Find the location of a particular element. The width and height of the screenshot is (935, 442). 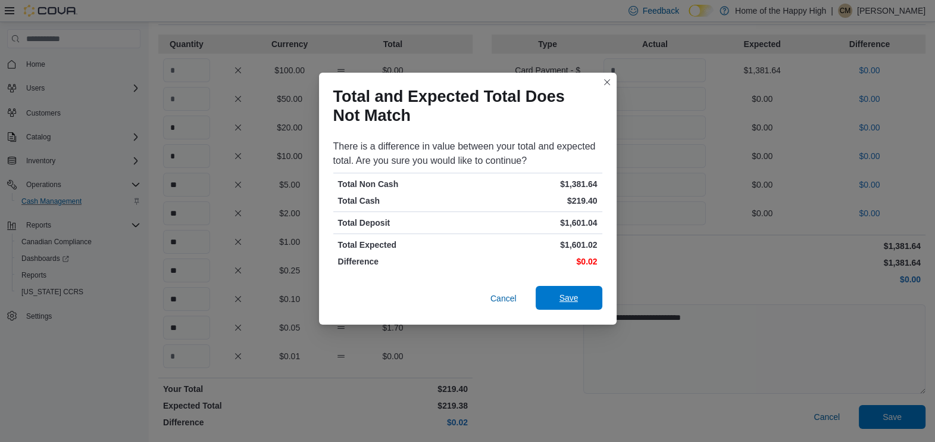

button: Save is located at coordinates (569, 298).